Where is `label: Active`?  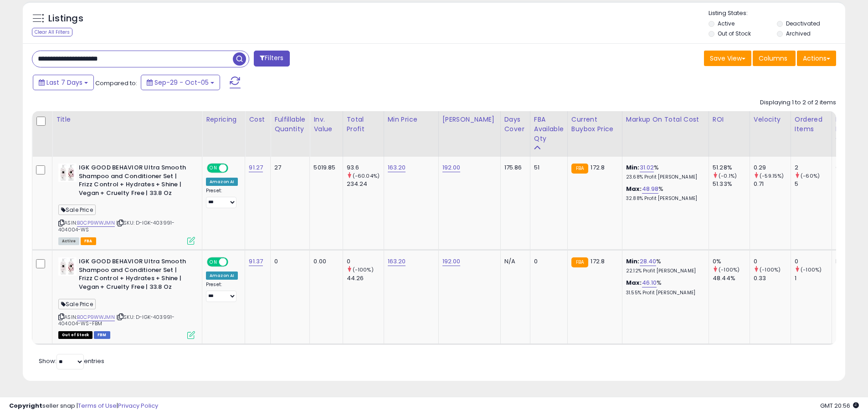 label: Active is located at coordinates (726, 23).